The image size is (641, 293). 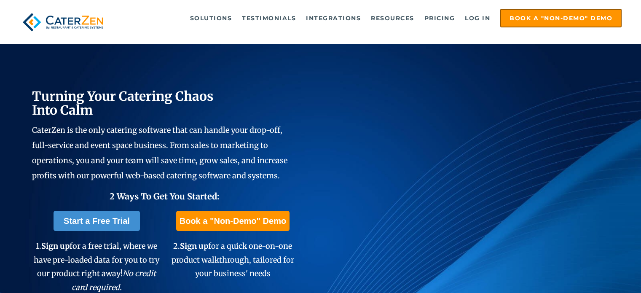 I want to click on span: Turning Your Catering Chaos Into Calm, so click(x=123, y=103).